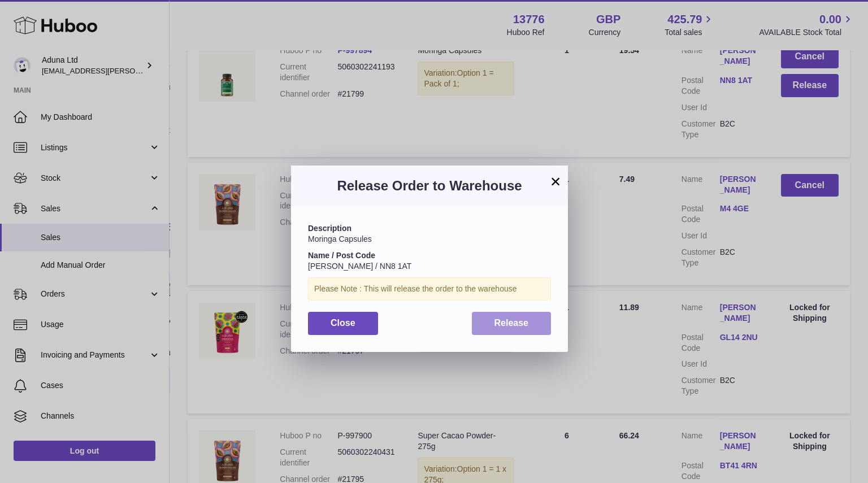 This screenshot has width=868, height=483. Describe the element at coordinates (430, 289) in the screenshot. I see `div: Please Note : This will release the order to the warehouse` at that location.